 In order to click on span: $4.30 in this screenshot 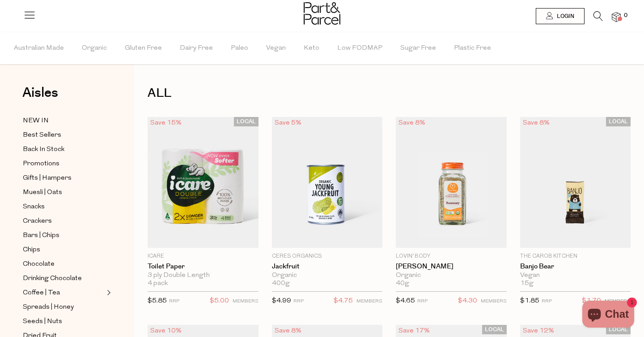, I will do `click(467, 301)`.